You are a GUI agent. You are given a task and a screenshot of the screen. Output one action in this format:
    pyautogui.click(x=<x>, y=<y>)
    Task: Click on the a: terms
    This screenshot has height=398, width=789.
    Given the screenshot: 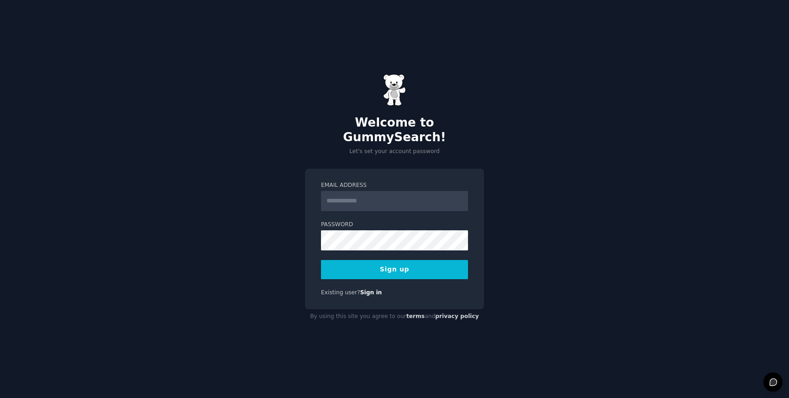 What is the action you would take?
    pyautogui.click(x=415, y=316)
    